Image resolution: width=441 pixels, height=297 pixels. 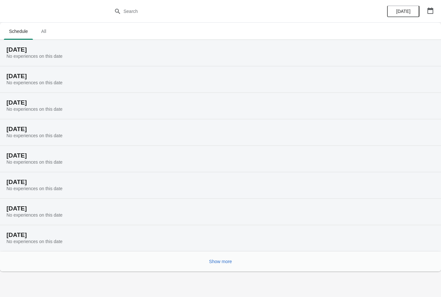 What do you see at coordinates (220, 261) in the screenshot?
I see `span: Show more` at bounding box center [220, 261].